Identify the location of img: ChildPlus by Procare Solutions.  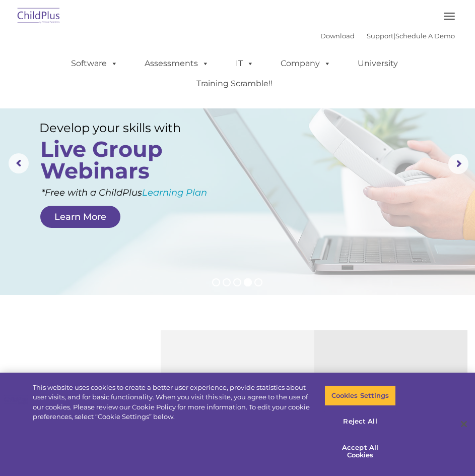
(39, 16).